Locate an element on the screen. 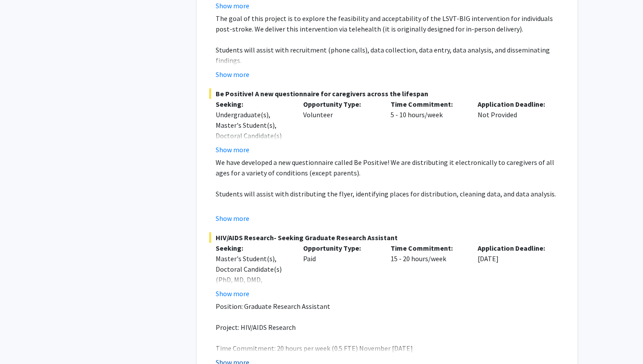 The image size is (643, 364). p: We have developed a new questionnaire called Be Positive! We are distributing it electronically t... is located at coordinates (391, 167).